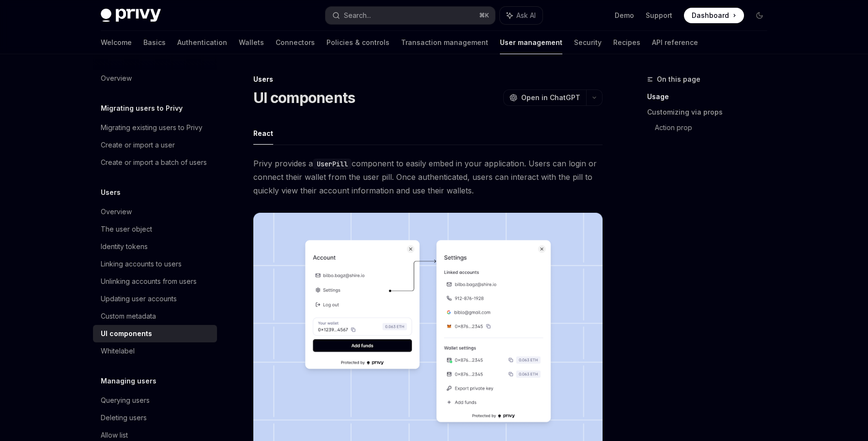 The width and height of the screenshot is (868, 441). Describe the element at coordinates (252, 43) in the screenshot. I see `a: Wallets` at that location.